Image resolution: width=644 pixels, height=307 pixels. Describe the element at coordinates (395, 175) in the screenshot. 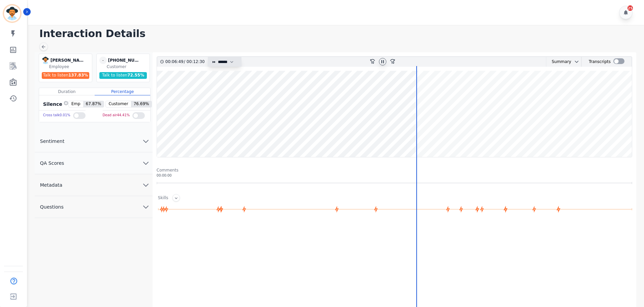

I see `div: 00:00:00` at that location.